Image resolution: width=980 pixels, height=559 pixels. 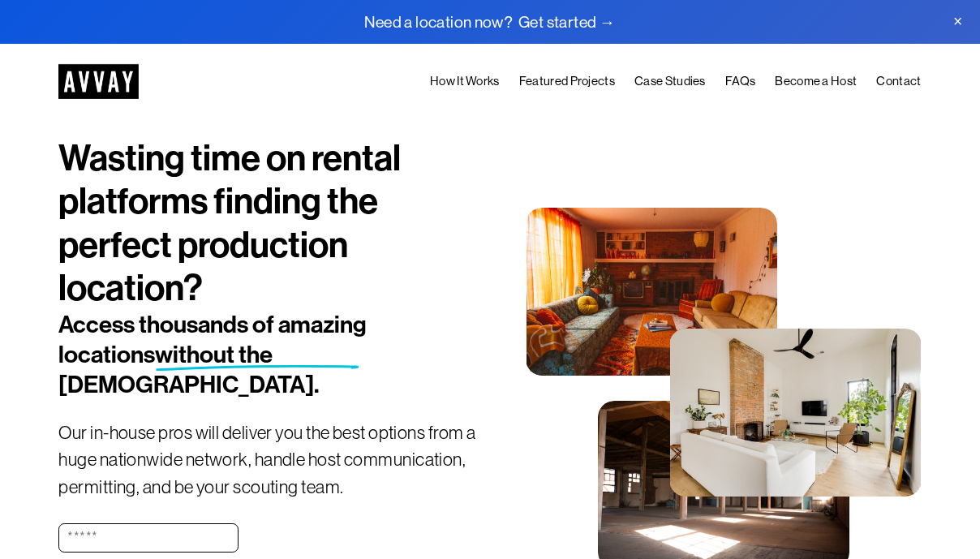 What do you see at coordinates (567, 82) in the screenshot?
I see `a: Featured Projects` at bounding box center [567, 82].